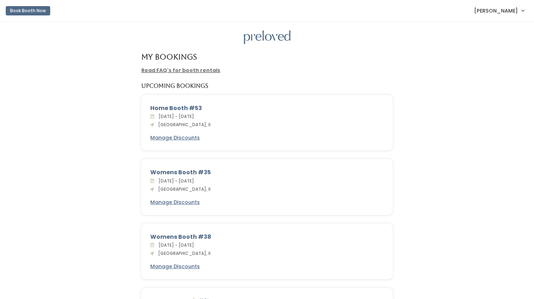 The width and height of the screenshot is (534, 299). What do you see at coordinates (267, 108) in the screenshot?
I see `div: Home Booth #53` at bounding box center [267, 108].